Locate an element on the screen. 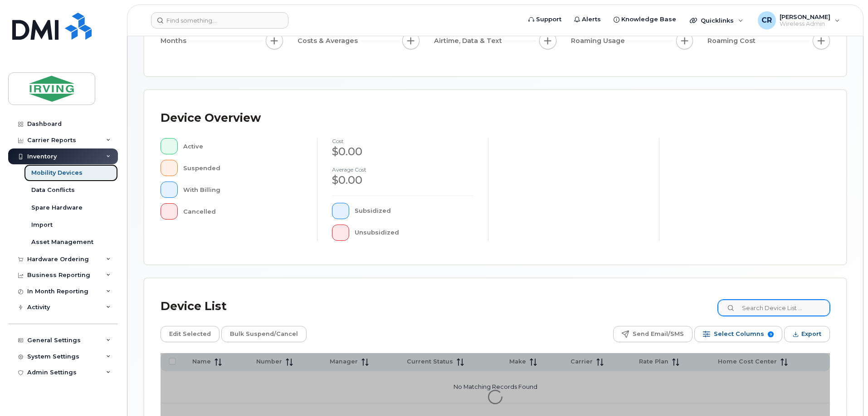  span: Wireless Admin is located at coordinates (805, 24).